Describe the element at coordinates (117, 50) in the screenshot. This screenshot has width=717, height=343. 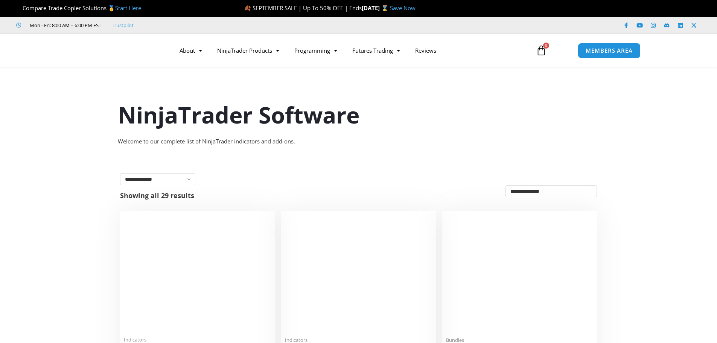
I see `img: LogoAI | Affordable Indicators – NinjaTrader` at that location.